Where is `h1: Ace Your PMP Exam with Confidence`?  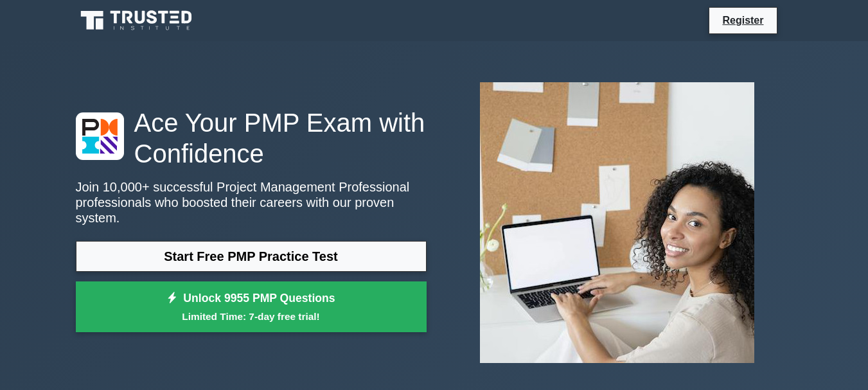
h1: Ace Your PMP Exam with Confidence is located at coordinates (251, 138).